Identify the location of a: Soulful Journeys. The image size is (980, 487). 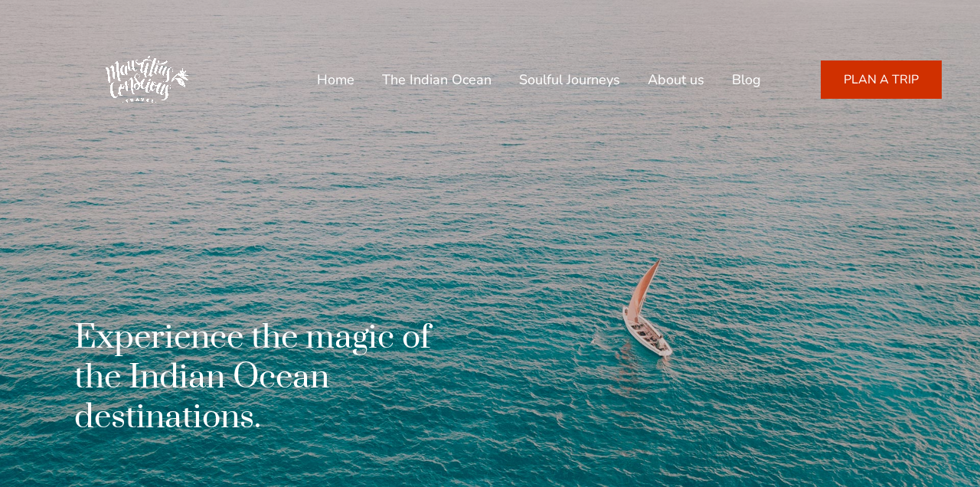
(569, 79).